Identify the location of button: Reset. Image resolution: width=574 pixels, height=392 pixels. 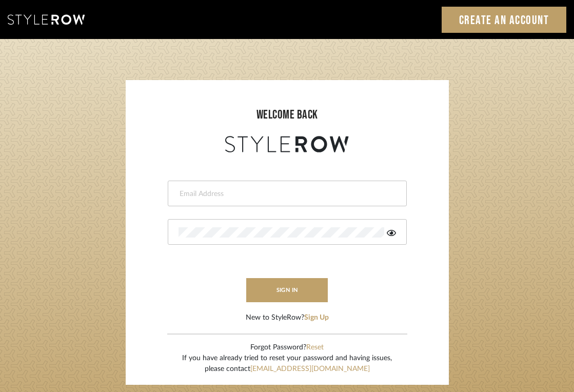
(315, 348).